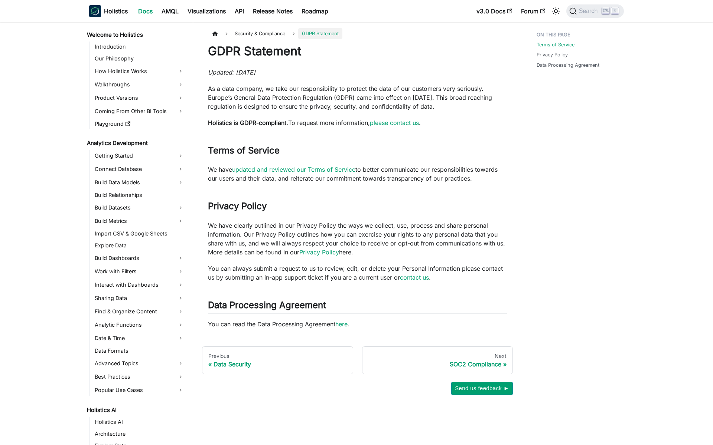  What do you see at coordinates (320, 33) in the screenshot?
I see `span: GDPR Statement` at bounding box center [320, 33].